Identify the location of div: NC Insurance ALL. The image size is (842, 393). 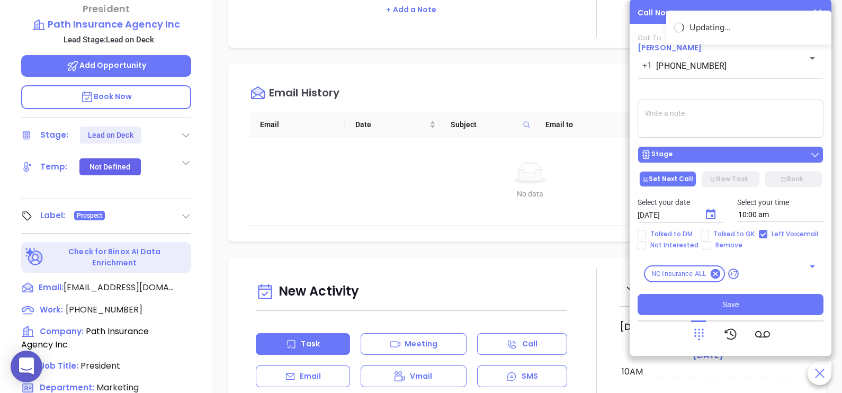
(684, 274).